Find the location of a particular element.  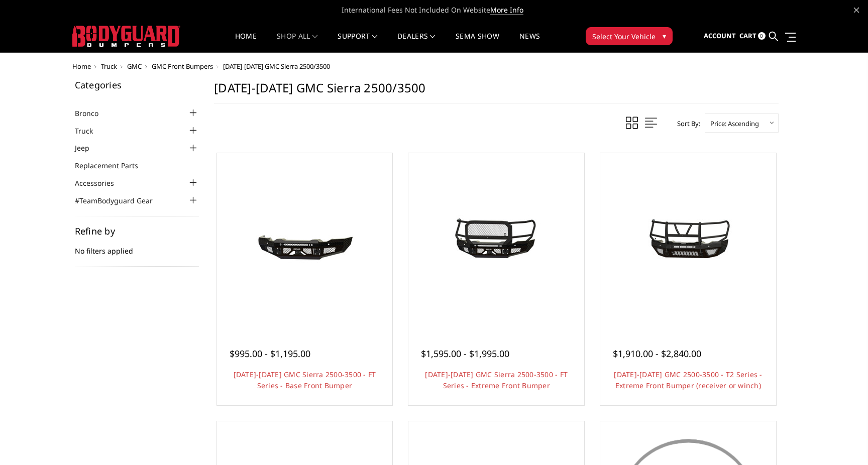

a: Jeep is located at coordinates (88, 147).